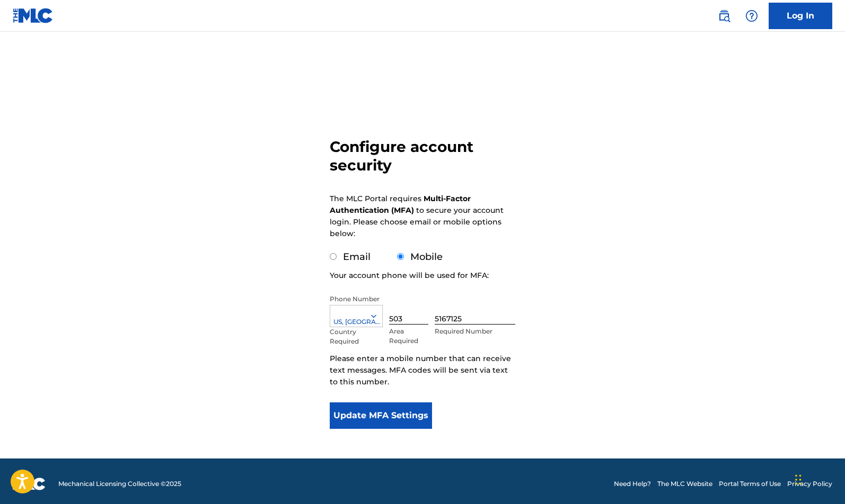 Image resolution: width=845 pixels, height=504 pixels. Describe the element at coordinates (357, 257) in the screenshot. I see `label: Email` at that location.